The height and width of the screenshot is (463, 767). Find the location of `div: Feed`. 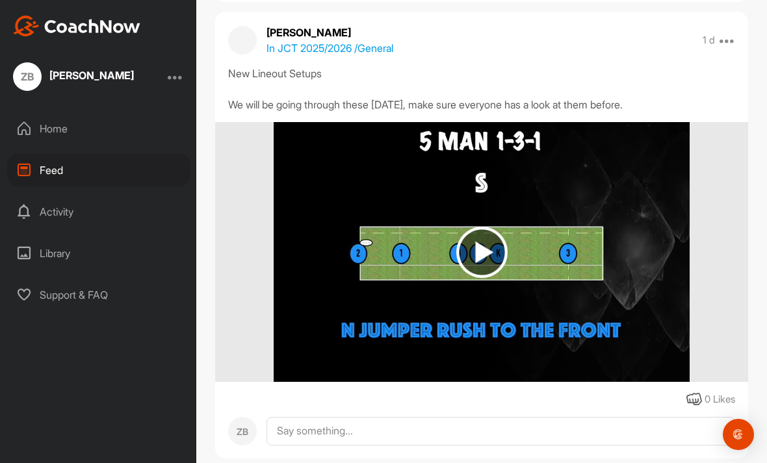

div: Feed is located at coordinates (99, 170).